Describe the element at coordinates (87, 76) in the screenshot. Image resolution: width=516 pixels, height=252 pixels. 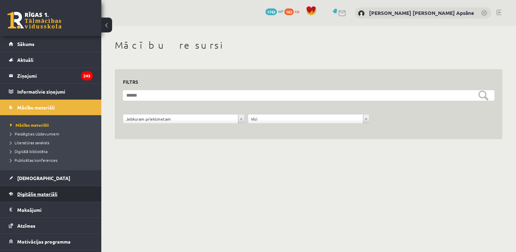
I see `i: 243` at that location.